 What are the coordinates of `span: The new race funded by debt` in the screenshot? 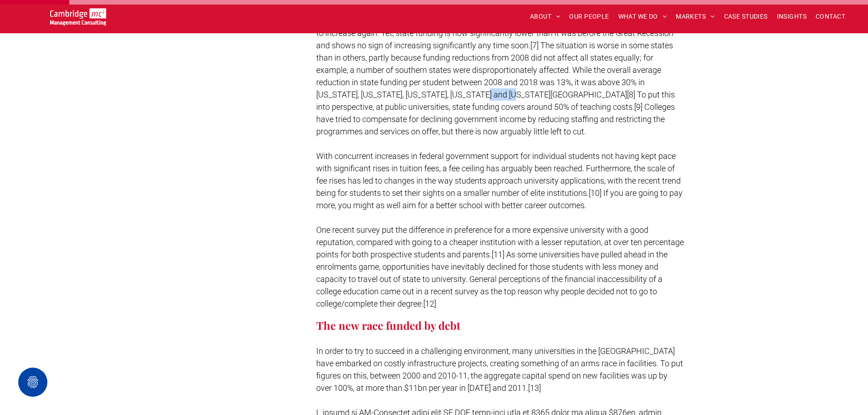 It's located at (388, 325).